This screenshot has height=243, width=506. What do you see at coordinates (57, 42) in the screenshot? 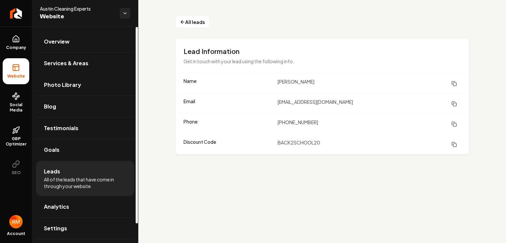
I see `span: Overview` at bounding box center [57, 42].